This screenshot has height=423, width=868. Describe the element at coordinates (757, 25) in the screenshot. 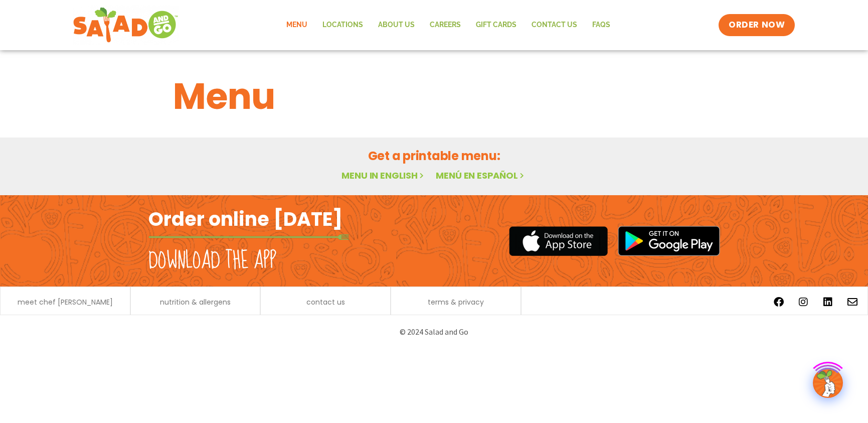

I see `span: ORDER NOW` at that location.